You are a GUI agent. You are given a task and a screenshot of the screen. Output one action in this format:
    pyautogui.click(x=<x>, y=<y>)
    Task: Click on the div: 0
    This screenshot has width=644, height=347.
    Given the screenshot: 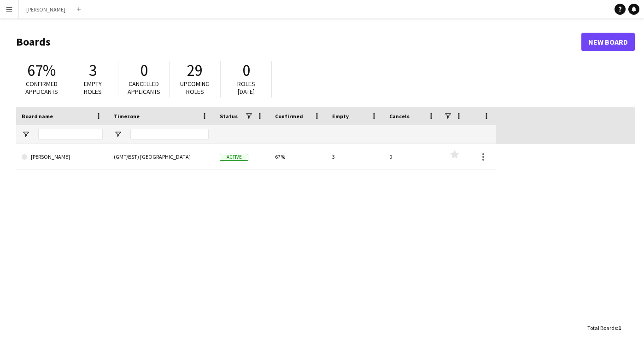 What is the action you would take?
    pyautogui.click(x=412, y=156)
    